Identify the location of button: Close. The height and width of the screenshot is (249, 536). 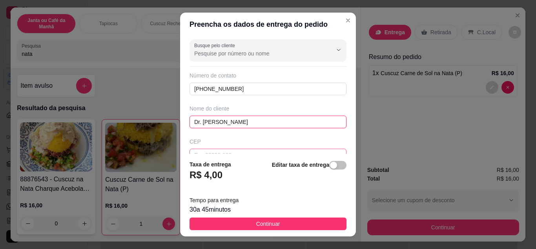
(348, 20).